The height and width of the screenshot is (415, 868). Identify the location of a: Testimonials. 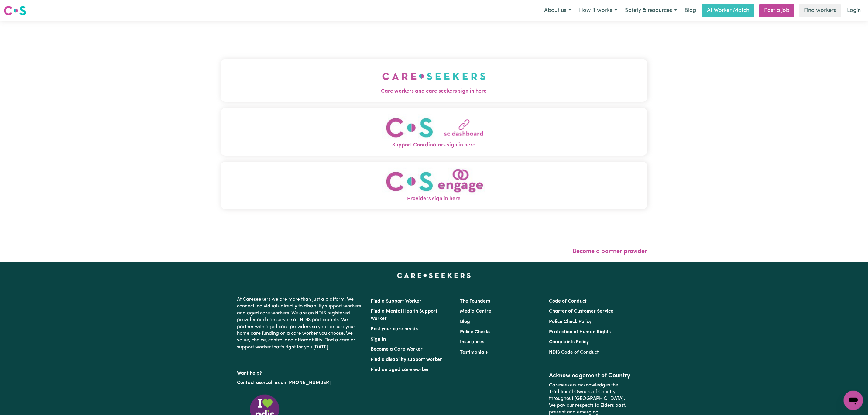
(474, 353).